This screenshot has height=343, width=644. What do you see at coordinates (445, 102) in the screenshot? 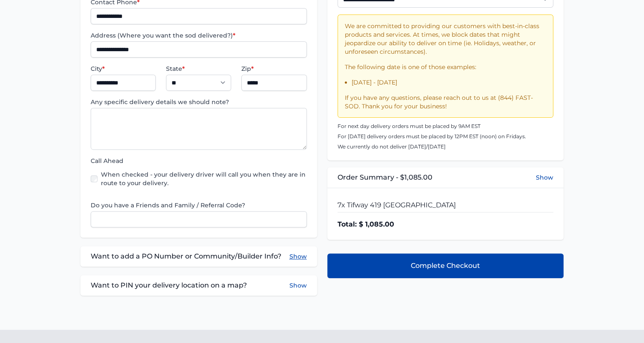
I see `p: If you have any questions, please reach out to us at (844) FAST-SOD. Thank you for your business!` at bounding box center [445, 102].